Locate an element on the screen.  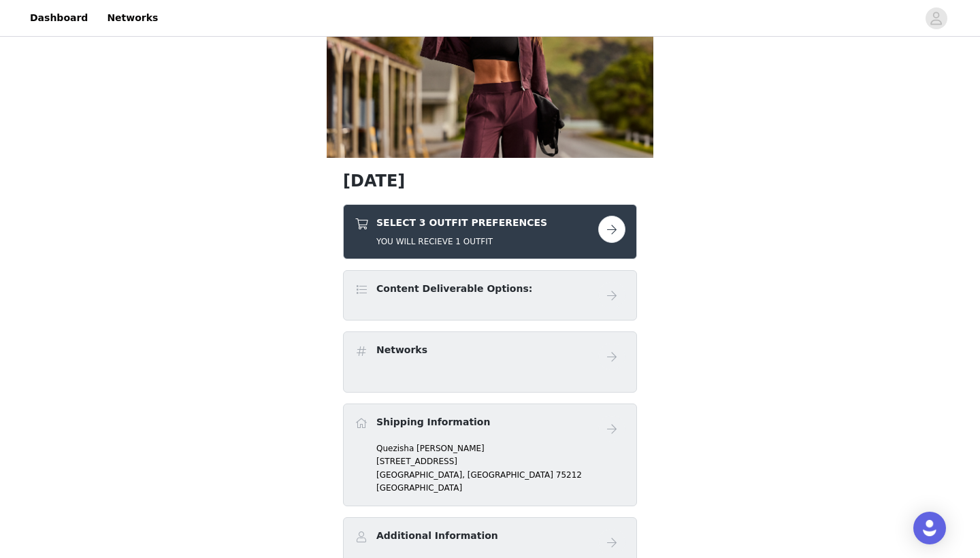
h4: Shipping Information is located at coordinates (433, 422).